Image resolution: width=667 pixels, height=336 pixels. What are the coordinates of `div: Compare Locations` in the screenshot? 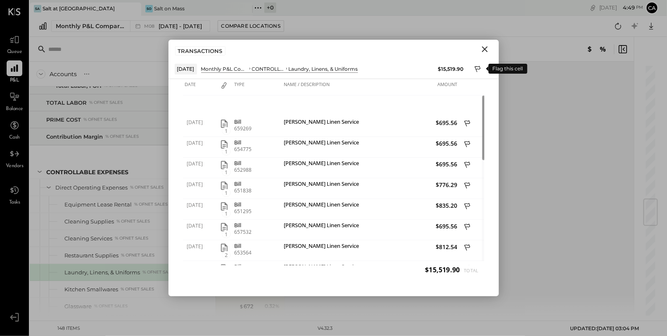 It's located at (251, 26).